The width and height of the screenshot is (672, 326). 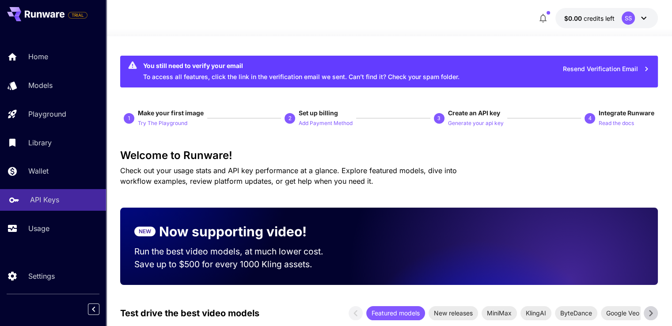 I want to click on button: $0.00SS, so click(x=607, y=18).